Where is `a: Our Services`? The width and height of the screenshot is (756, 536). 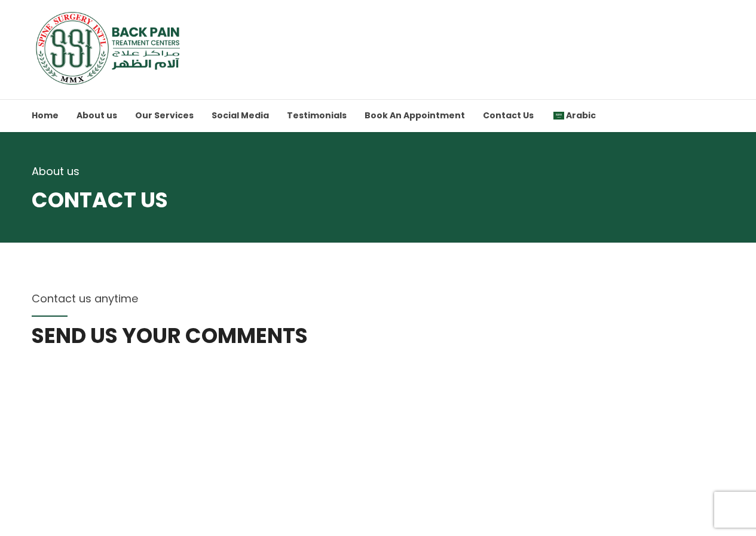 a: Our Services is located at coordinates (164, 116).